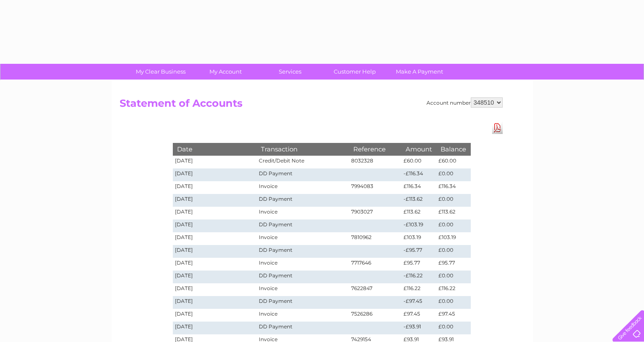 The height and width of the screenshot is (342, 644). I want to click on th: Date, so click(215, 149).